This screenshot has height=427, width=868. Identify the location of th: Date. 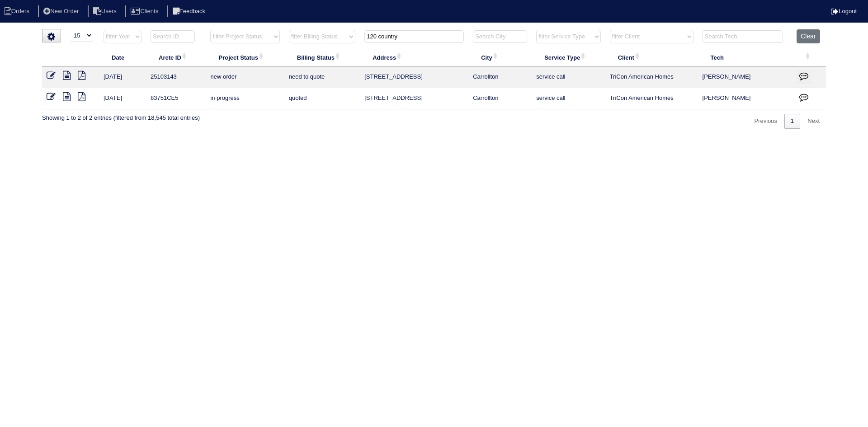
(122, 58).